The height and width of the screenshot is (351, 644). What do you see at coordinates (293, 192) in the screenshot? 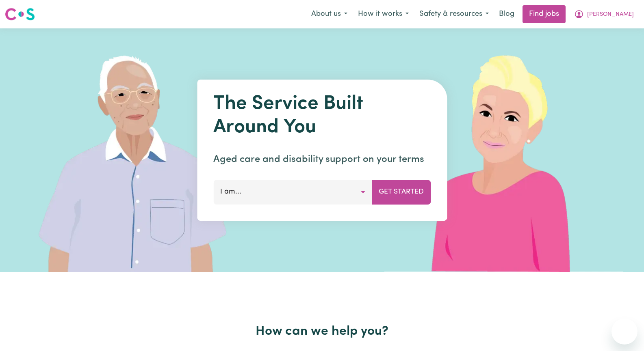
I see `button: I am...` at bounding box center [293, 192].